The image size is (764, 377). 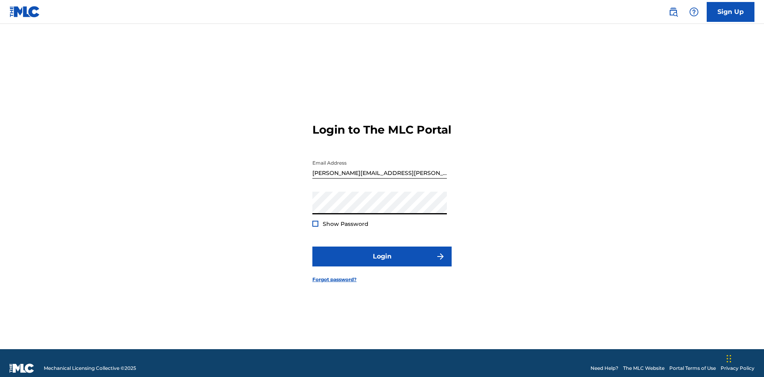 What do you see at coordinates (644, 369) in the screenshot?
I see `a: The MLC Website` at bounding box center [644, 369].